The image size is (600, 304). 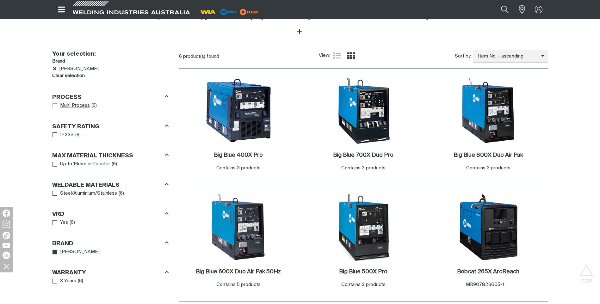 What do you see at coordinates (110, 156) in the screenshot?
I see `div: Max Material Thickness` at bounding box center [110, 156].